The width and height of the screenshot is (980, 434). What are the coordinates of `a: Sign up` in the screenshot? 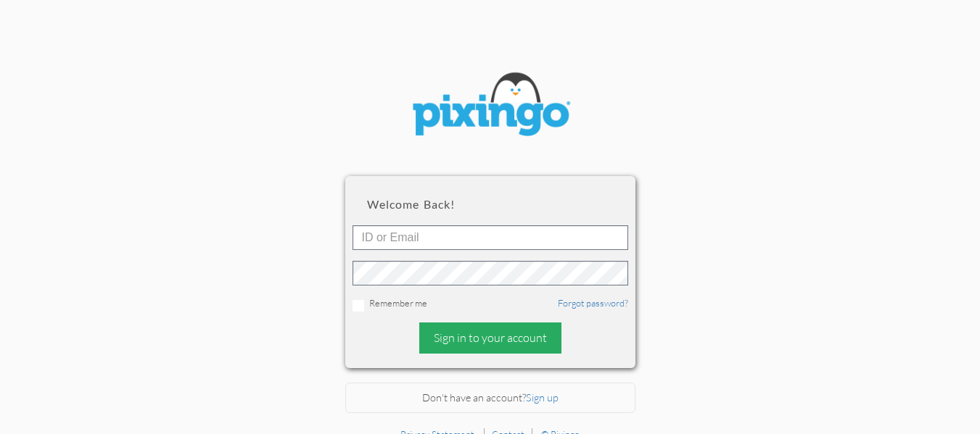 It's located at (542, 397).